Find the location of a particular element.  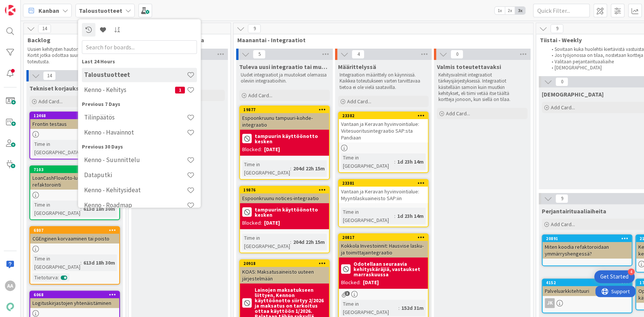

img: avatar is located at coordinates (10, 307).